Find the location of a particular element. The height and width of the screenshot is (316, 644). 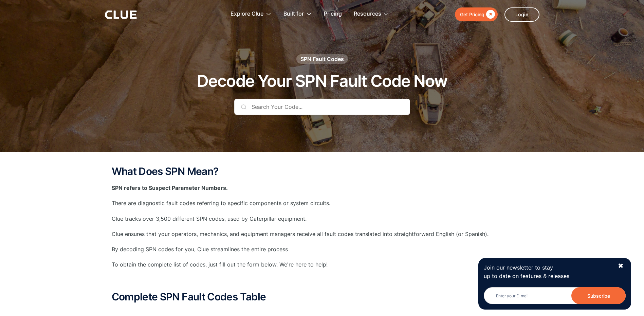

p: Clue ensures that your operators, mechanics, and equipment managers receive all fault codes trans... is located at coordinates (322, 234).